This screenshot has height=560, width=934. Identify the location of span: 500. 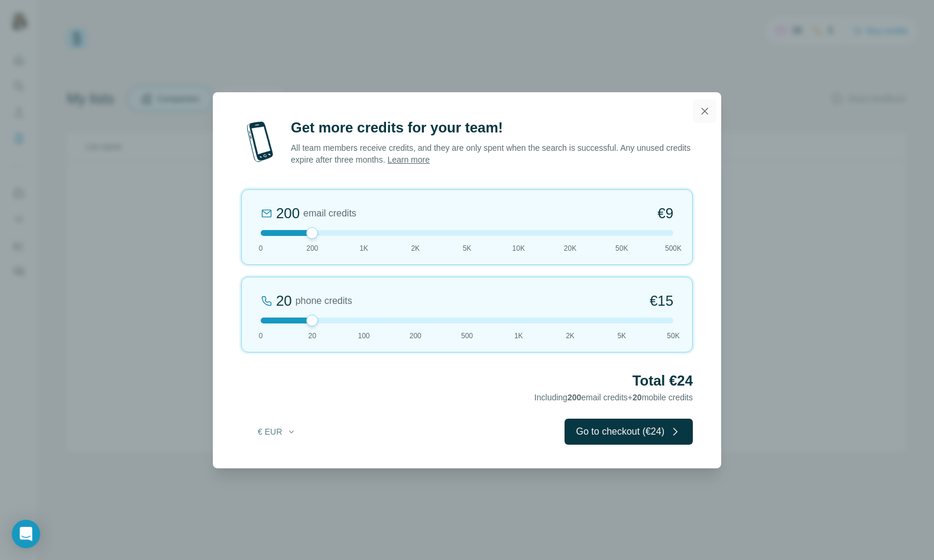
(467, 336).